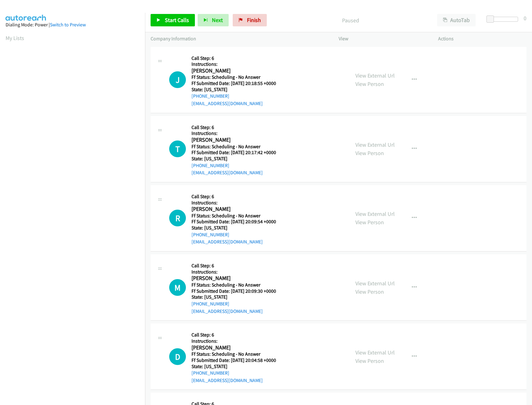  Describe the element at coordinates (178, 149) in the screenshot. I see `h1: T` at that location.